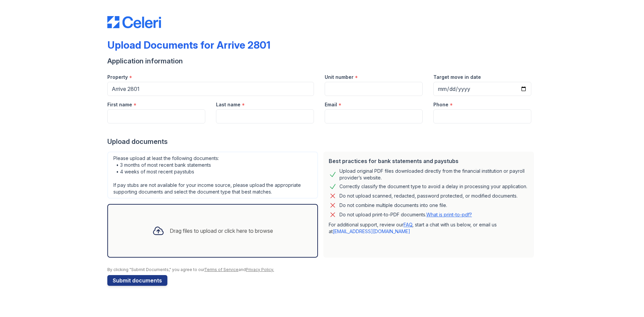 This screenshot has height=317, width=644. Describe the element at coordinates (429, 161) in the screenshot. I see `div: Best practices for bank statements and paystubs` at that location.